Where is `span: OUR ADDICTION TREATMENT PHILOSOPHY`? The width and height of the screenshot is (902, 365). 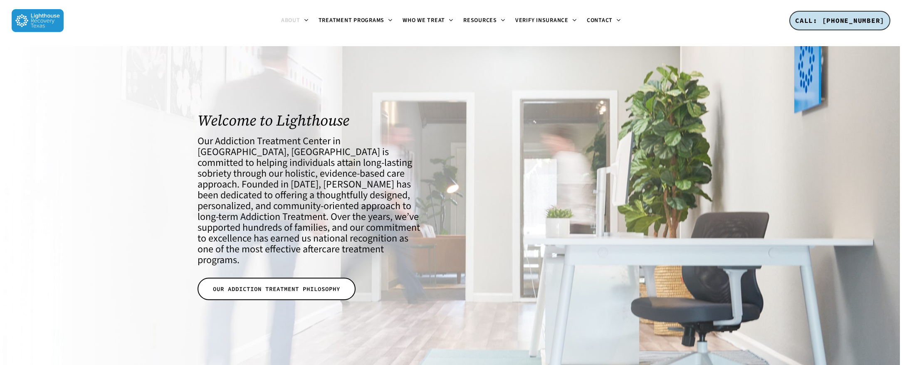
span: OUR ADDICTION TREATMENT PHILOSOPHY is located at coordinates (276, 289).